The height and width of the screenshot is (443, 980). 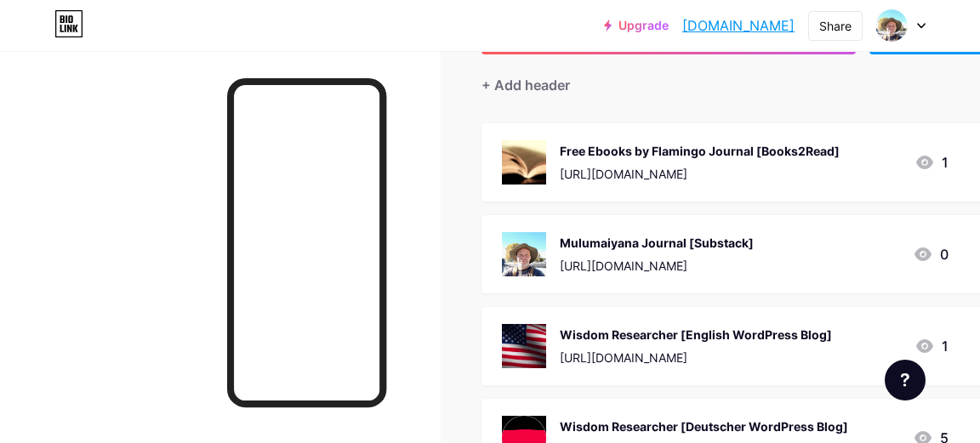 I want to click on div: Wisdom Researcher [Deutscher WordPress Blog], so click(x=704, y=426).